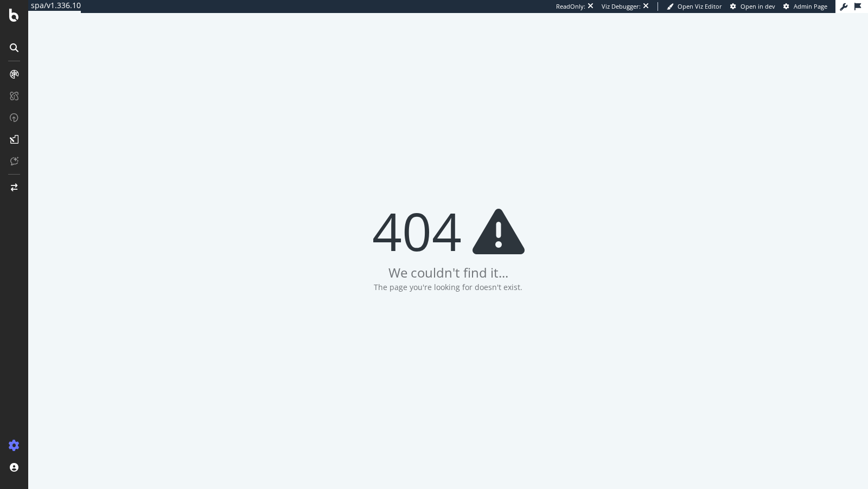  What do you see at coordinates (758, 6) in the screenshot?
I see `span: Open in dev` at bounding box center [758, 6].